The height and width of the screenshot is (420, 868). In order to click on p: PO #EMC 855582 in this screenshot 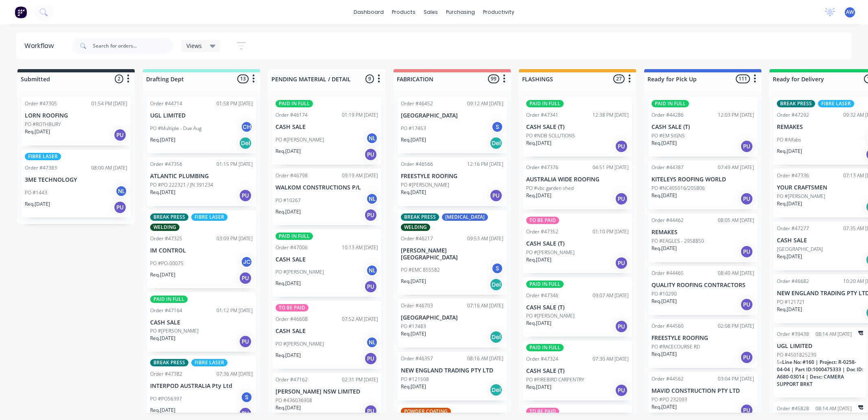, I will do `click(420, 271)`.